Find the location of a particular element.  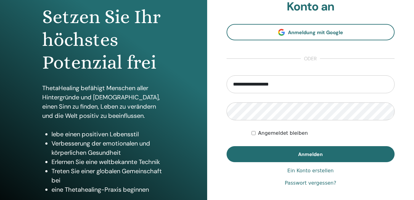

a: Passwort vergessen? is located at coordinates (311, 184).